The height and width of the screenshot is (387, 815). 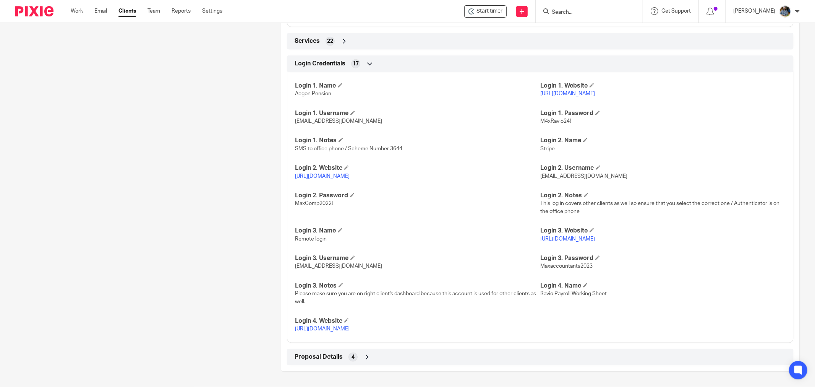 What do you see at coordinates (663, 168) in the screenshot?
I see `h4: Login 2. Username` at bounding box center [663, 168].